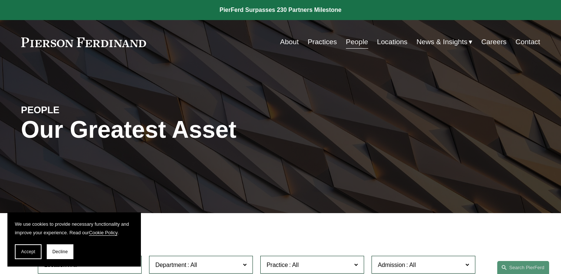  I want to click on a: folder dropdown, so click(445, 42).